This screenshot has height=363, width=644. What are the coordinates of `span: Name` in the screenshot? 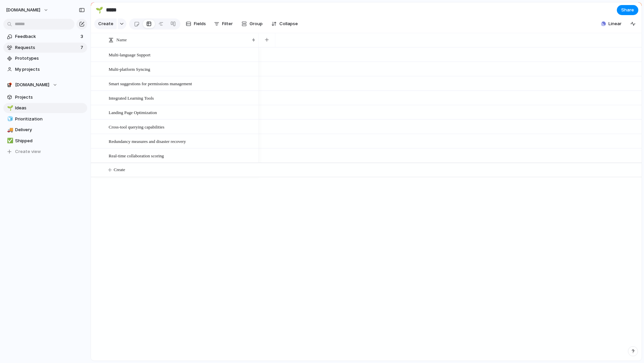 It's located at (121, 40).